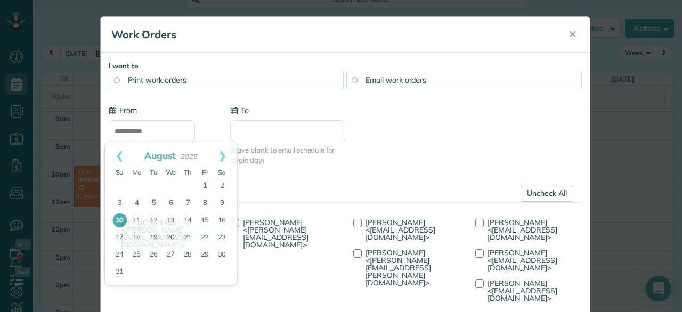  What do you see at coordinates (222, 156) in the screenshot?
I see `a: Next` at bounding box center [222, 156].